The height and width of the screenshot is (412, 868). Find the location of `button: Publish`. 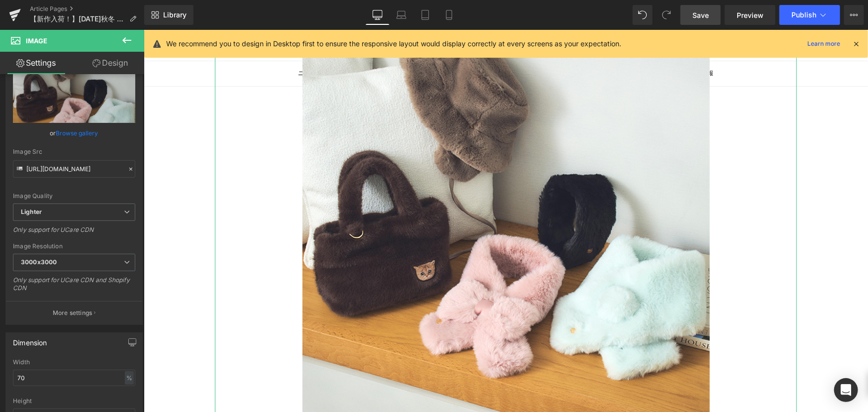

button: Publish is located at coordinates (810, 15).